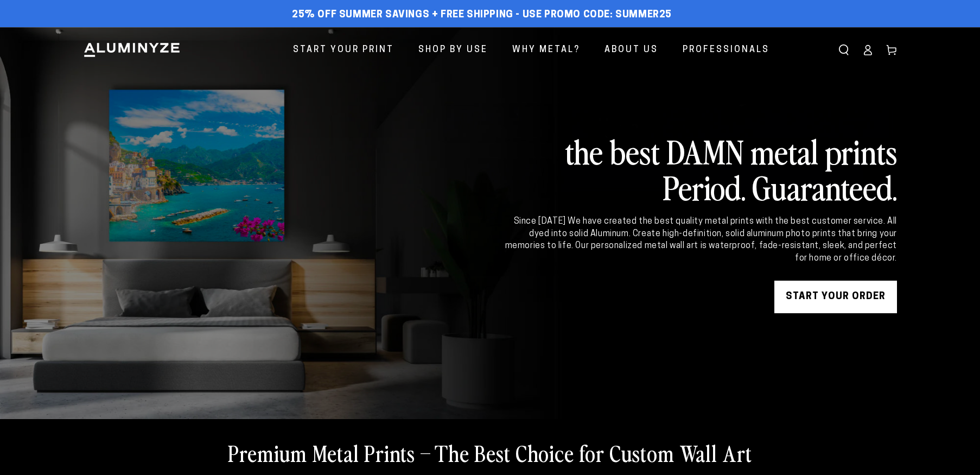 The image size is (980, 475). What do you see at coordinates (482, 15) in the screenshot?
I see `span: 25% off Summer Savings + Free Shipping - Use Promo Code: SUMMER25` at bounding box center [482, 15].